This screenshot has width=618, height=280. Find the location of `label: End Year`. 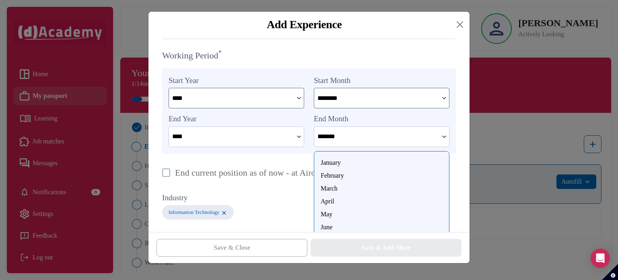

label: End Year is located at coordinates (236, 119).